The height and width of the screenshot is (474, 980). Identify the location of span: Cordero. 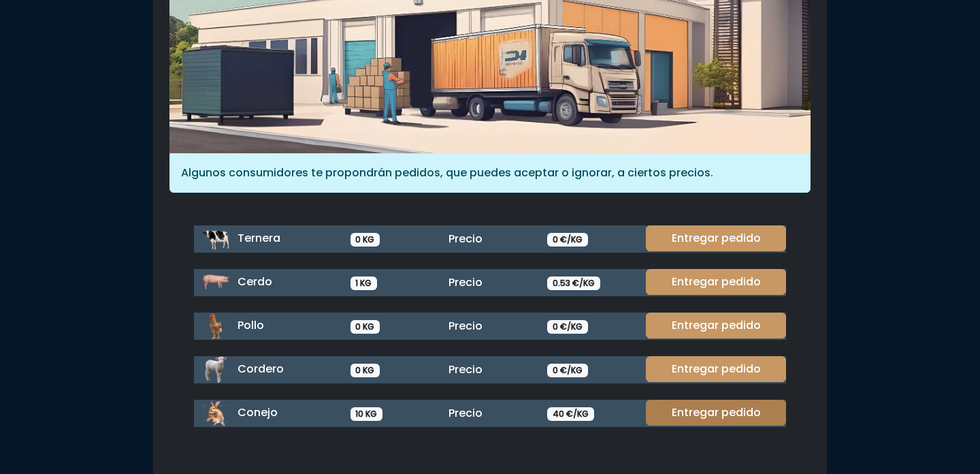
(260, 369).